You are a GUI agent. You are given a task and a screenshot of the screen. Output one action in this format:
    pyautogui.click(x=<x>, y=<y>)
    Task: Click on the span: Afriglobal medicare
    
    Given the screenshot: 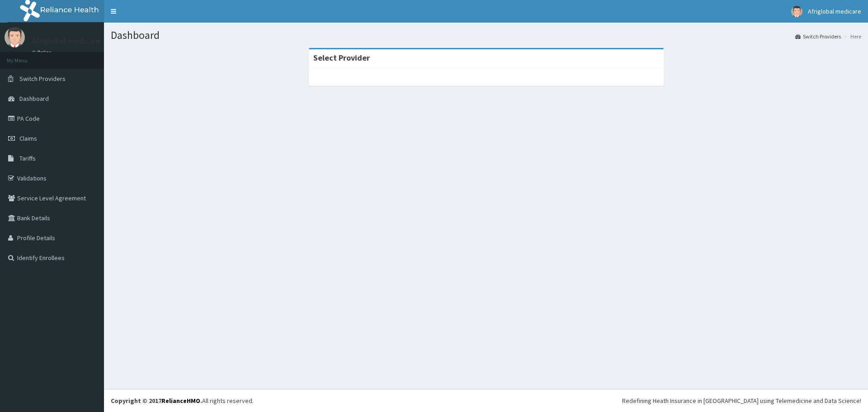 What is the action you would take?
    pyautogui.click(x=835, y=11)
    